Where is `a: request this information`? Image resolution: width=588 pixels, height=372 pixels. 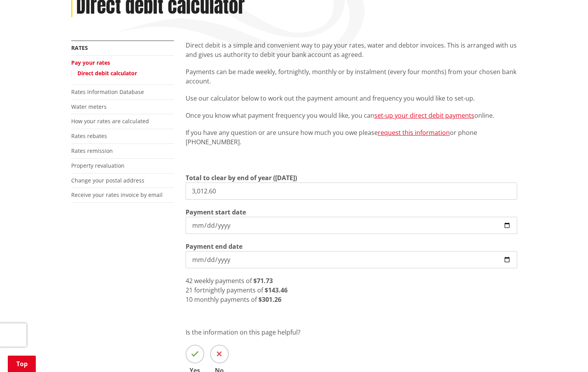 a: request this information is located at coordinates (414, 132).